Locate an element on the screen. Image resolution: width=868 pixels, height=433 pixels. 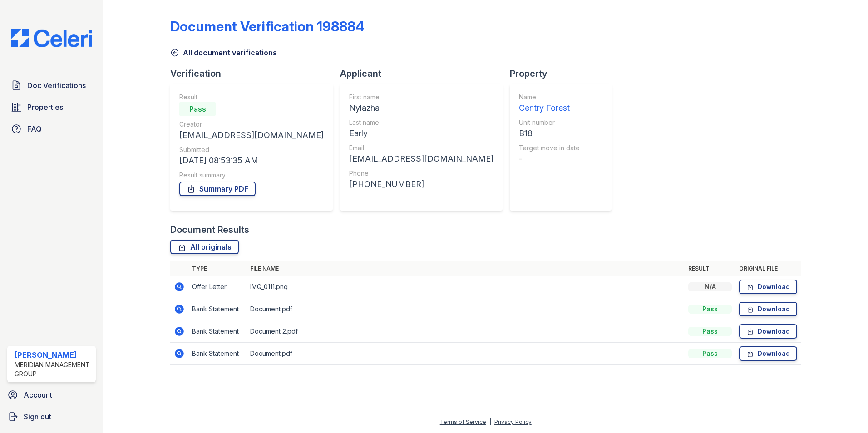
span: Properties is located at coordinates (45, 107).